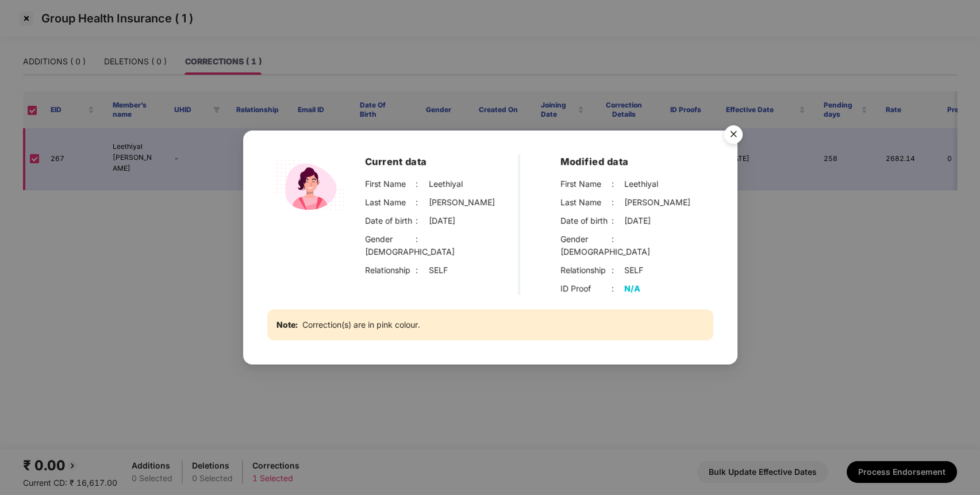  What do you see at coordinates (440, 162) in the screenshot?
I see `h3: Current data` at bounding box center [440, 162].